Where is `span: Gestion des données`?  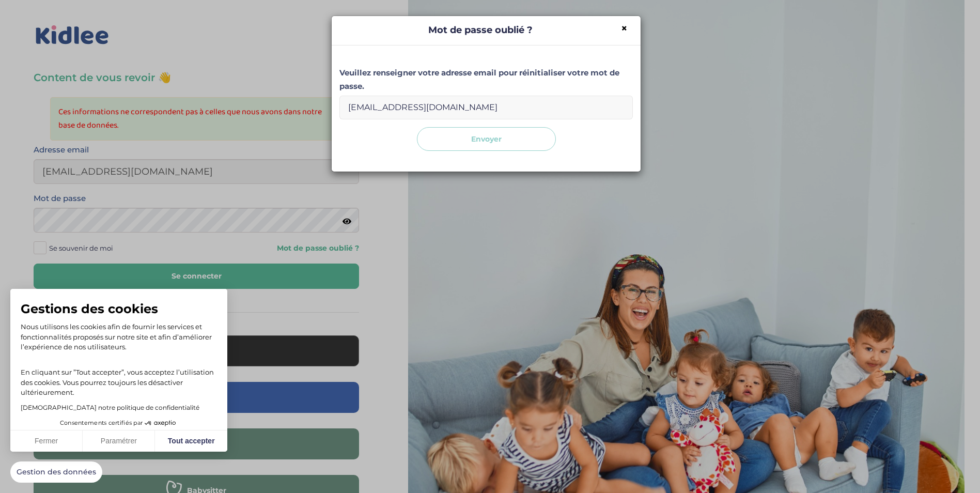 span: Gestion des données is located at coordinates (56, 472).